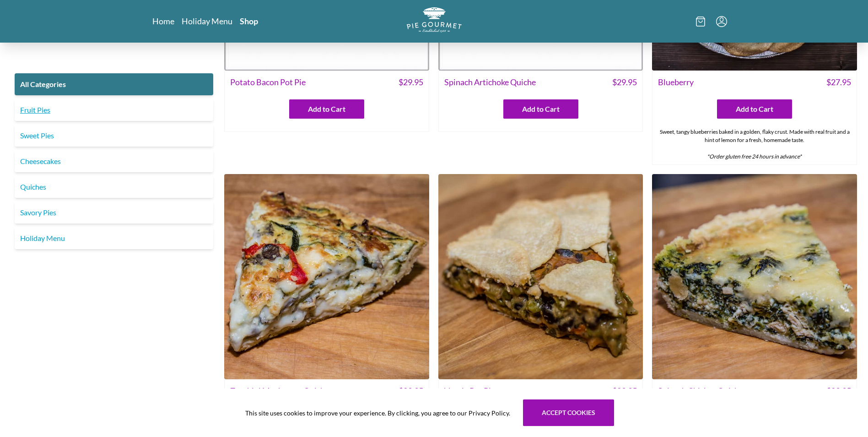 Image resolution: width=868 pixels, height=437 pixels. I want to click on span: Zucchini Mushroom Quiche, so click(279, 391).